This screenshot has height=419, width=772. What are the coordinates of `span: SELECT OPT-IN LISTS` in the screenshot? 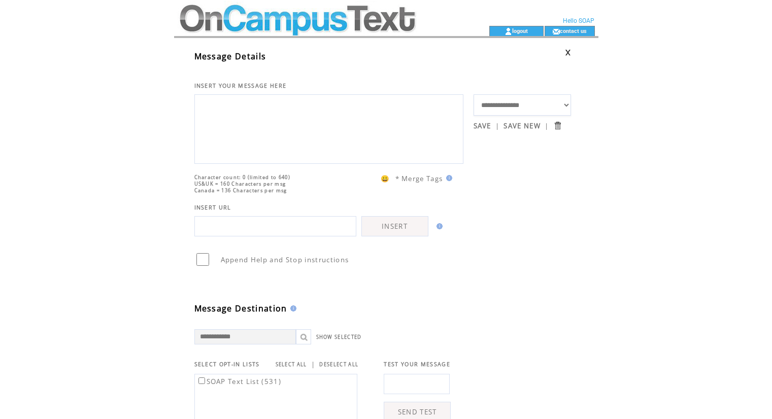 It's located at (227, 364).